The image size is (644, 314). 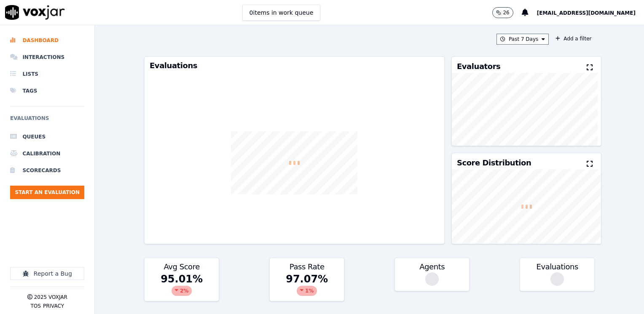 I want to click on button: Privacy, so click(x=53, y=306).